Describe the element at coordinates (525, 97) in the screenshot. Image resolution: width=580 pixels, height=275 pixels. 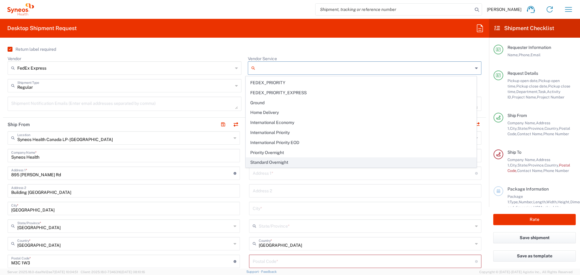
I see `span: Project Name,` at that location.